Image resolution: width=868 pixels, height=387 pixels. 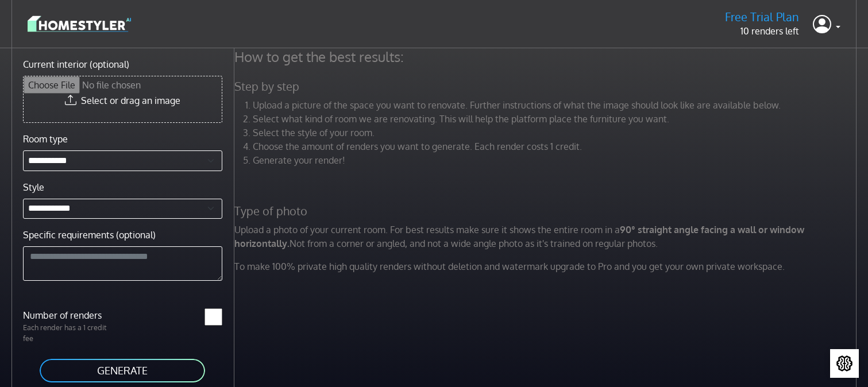 I want to click on label: Room type, so click(x=46, y=139).